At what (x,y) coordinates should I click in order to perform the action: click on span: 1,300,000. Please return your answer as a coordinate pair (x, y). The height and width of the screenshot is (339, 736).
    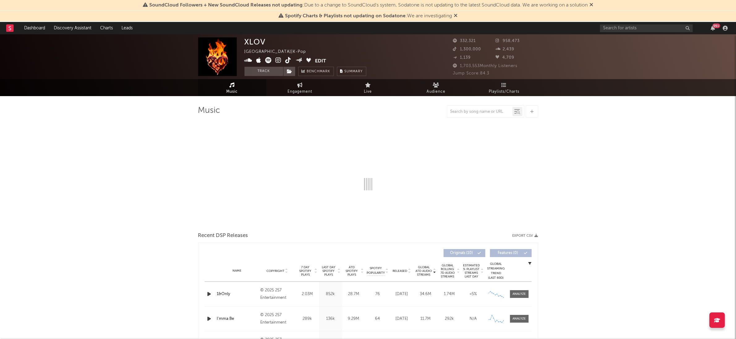
    Looking at the image, I should click on (467, 49).